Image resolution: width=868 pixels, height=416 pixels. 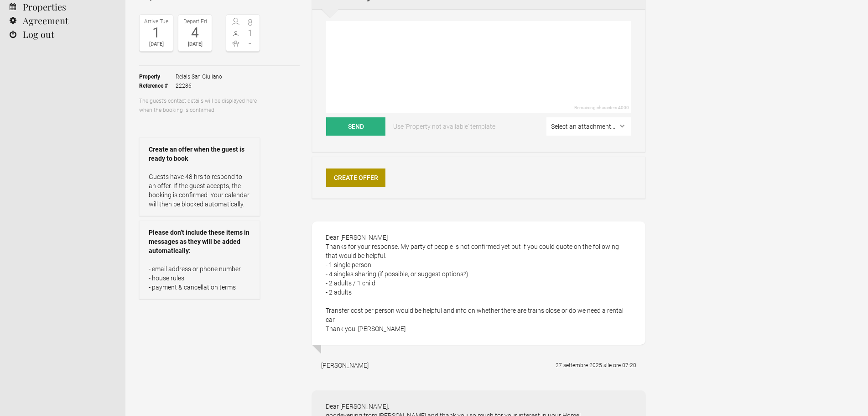 What do you see at coordinates (195, 22) in the screenshot?
I see `div: Depart Fri` at bounding box center [195, 22].